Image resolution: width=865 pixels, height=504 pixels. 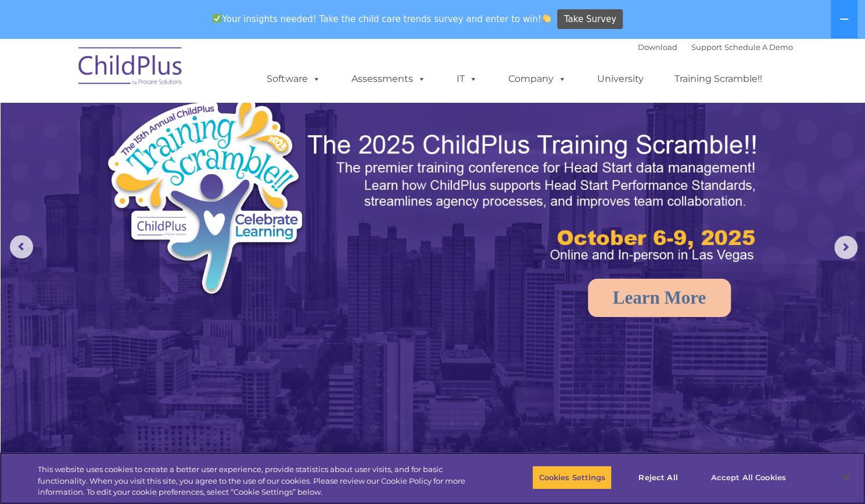 What do you see at coordinates (706, 47) in the screenshot?
I see `a: Support` at bounding box center [706, 47].